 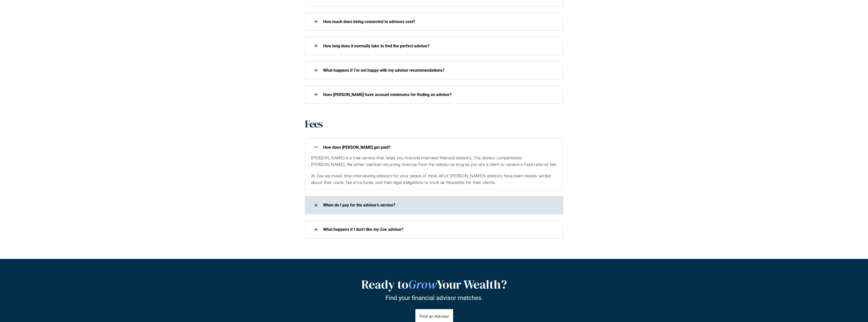 I want to click on p: What happens if I don't like my Zoe advisor?, so click(x=440, y=229).